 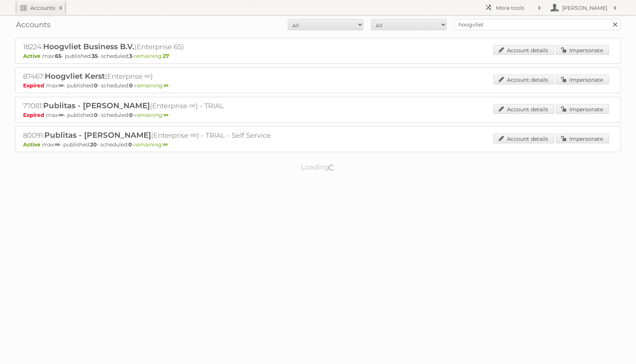 I want to click on strong: 3, so click(x=131, y=56).